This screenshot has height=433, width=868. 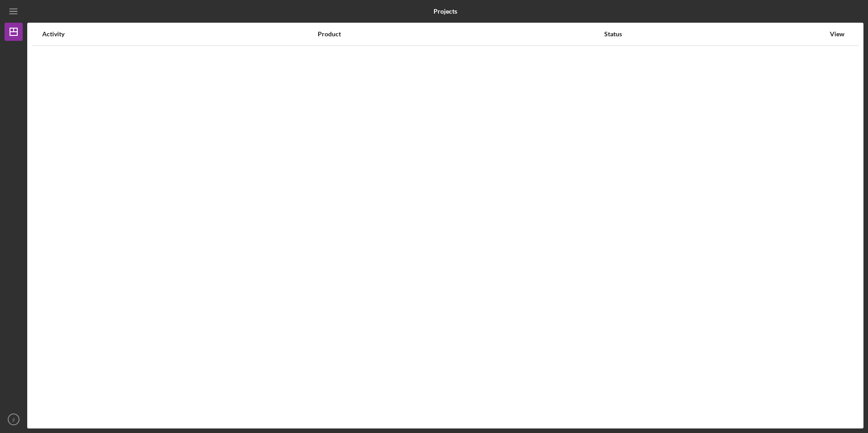 What do you see at coordinates (445, 11) in the screenshot?
I see `b: Projects` at bounding box center [445, 11].